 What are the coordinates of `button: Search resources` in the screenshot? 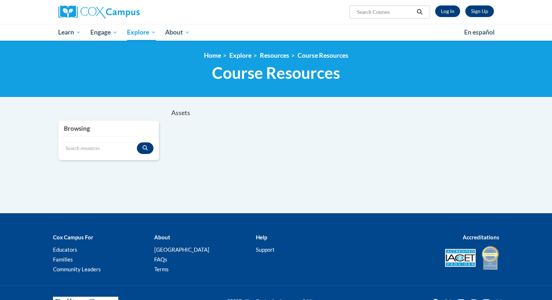 It's located at (145, 148).